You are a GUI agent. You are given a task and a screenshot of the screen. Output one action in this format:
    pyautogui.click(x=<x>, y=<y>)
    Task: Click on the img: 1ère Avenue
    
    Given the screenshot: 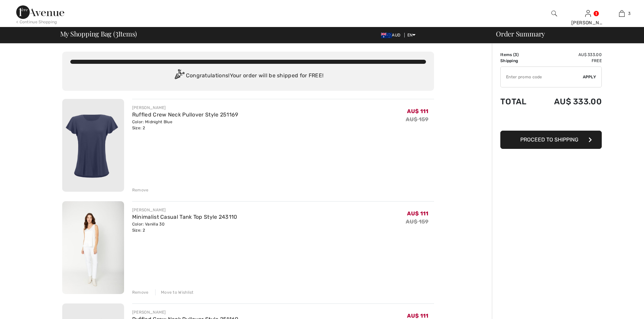 What is the action you would take?
    pyautogui.click(x=40, y=12)
    